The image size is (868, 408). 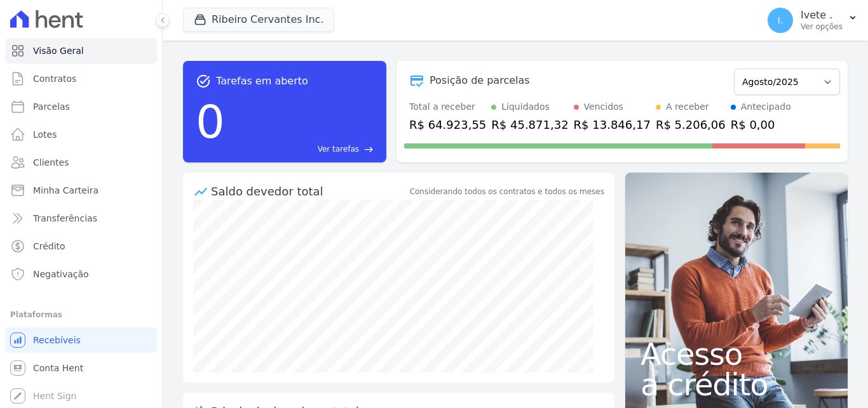 I want to click on a: Recebíveis, so click(x=80, y=340).